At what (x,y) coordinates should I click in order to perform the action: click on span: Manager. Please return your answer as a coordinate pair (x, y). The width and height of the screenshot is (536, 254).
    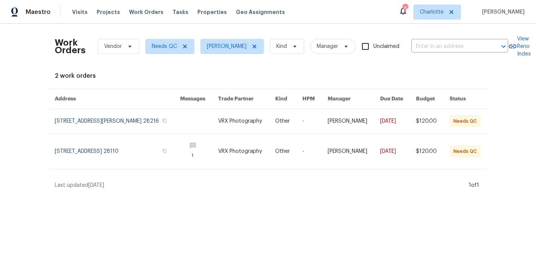
    Looking at the image, I should click on (327, 46).